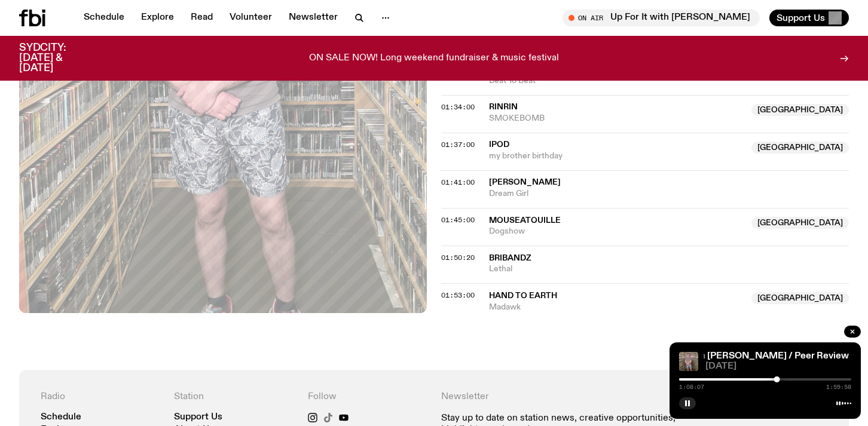  What do you see at coordinates (251, 18) in the screenshot?
I see `a: Volunteer` at bounding box center [251, 18].